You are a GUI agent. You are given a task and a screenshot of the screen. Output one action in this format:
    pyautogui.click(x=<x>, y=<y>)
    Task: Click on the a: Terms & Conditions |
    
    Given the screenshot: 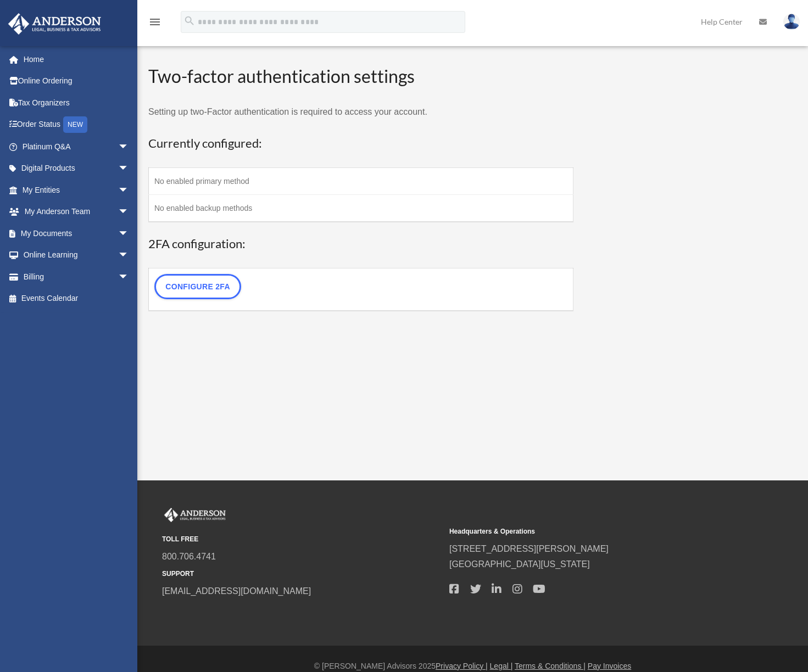 What is the action you would take?
    pyautogui.click(x=550, y=665)
    